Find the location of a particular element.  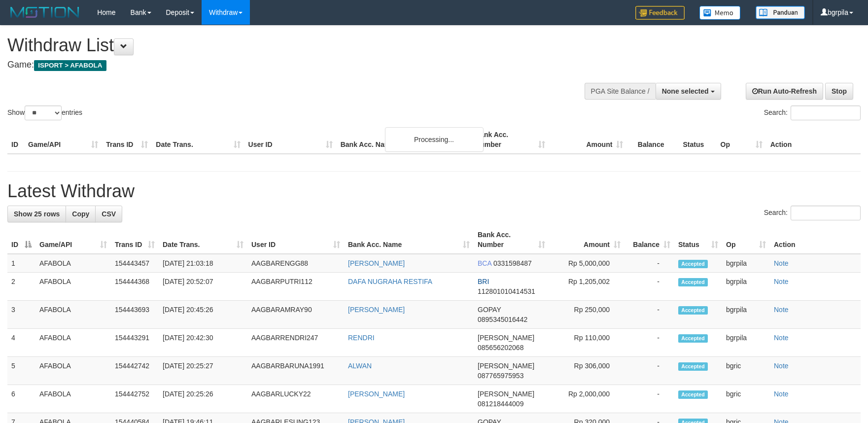

div: PGA Site Balance / is located at coordinates (620, 91).